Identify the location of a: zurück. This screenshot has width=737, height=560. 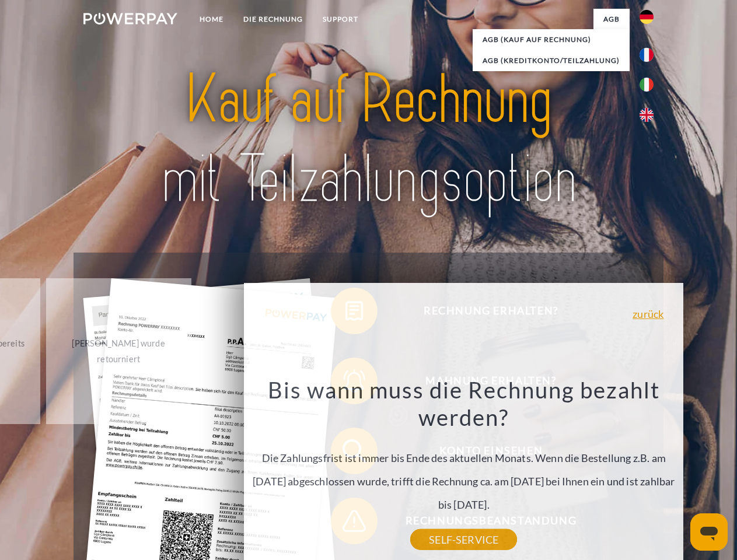
(648, 314).